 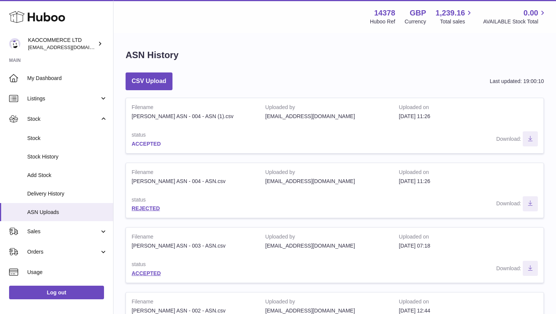 I want to click on strong: 14378, so click(x=384, y=13).